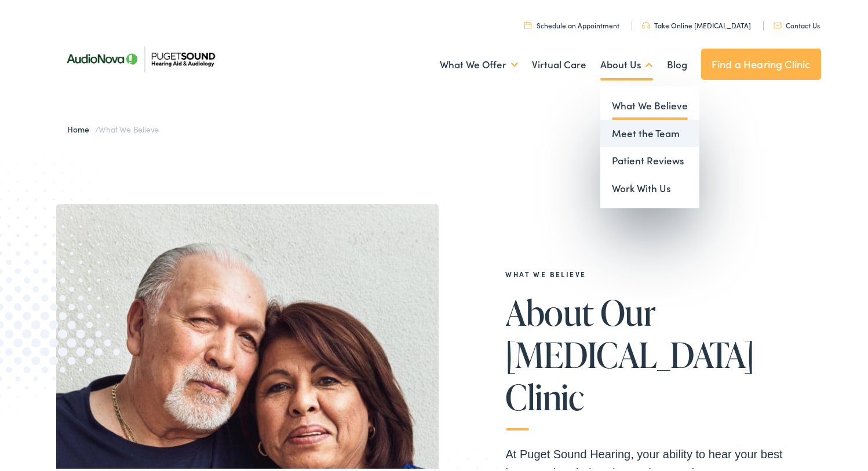 The height and width of the screenshot is (471, 868). I want to click on a: Schedule an Appointment, so click(572, 23).